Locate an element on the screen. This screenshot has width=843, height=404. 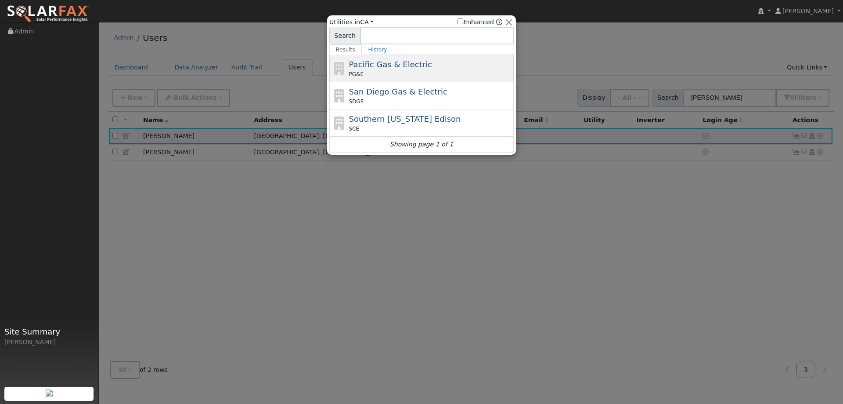
span: Site Summary is located at coordinates (49, 331).